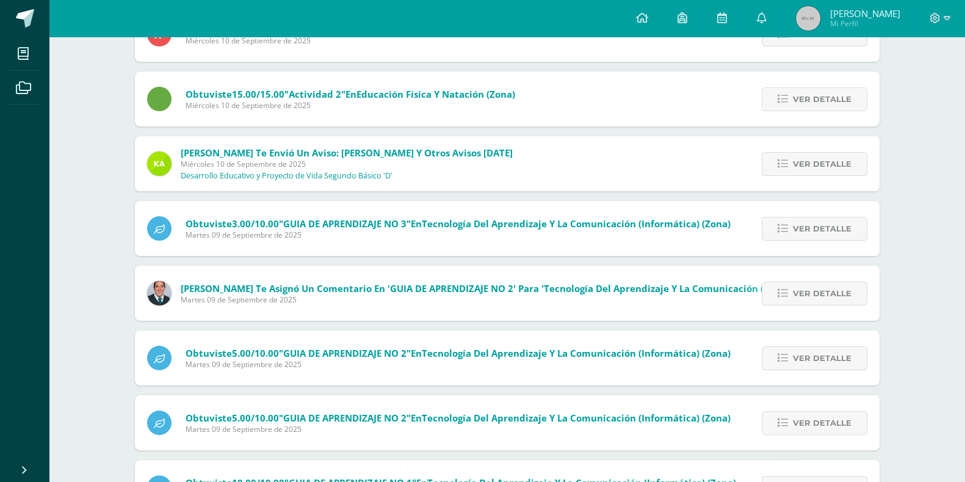 This screenshot has height=482, width=965. I want to click on span: 3.00/10.00, so click(255, 223).